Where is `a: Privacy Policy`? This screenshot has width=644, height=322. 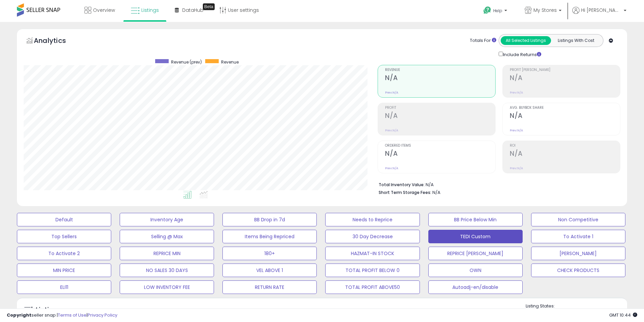
a: Privacy Policy is located at coordinates (102, 315).